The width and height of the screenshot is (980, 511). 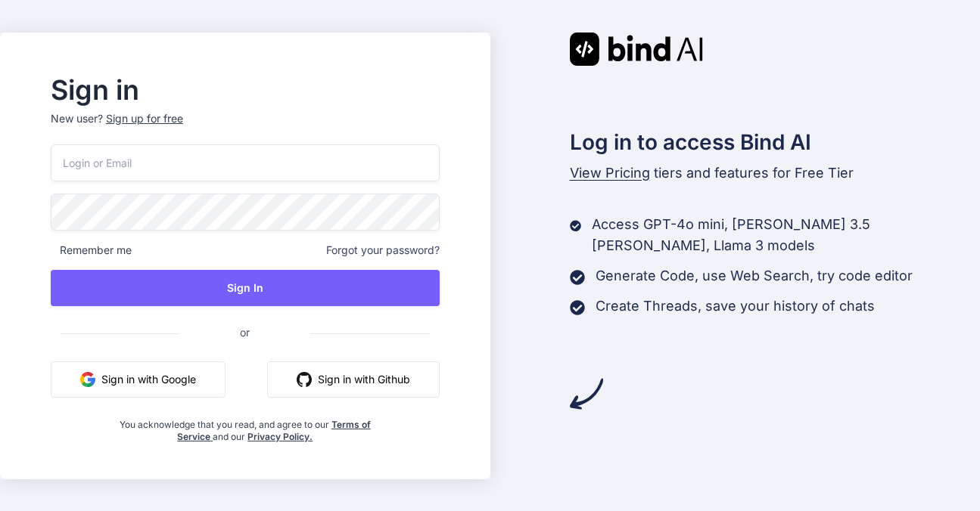 What do you see at coordinates (245, 163) in the screenshot?
I see `input: Login or Email` at bounding box center [245, 163].